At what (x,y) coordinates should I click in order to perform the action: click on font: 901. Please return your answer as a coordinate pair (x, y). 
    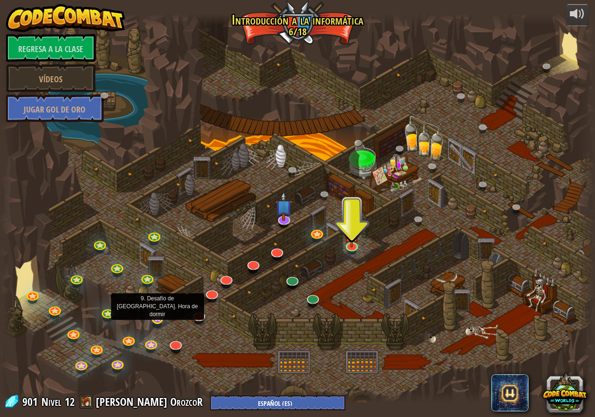
    Looking at the image, I should click on (30, 401).